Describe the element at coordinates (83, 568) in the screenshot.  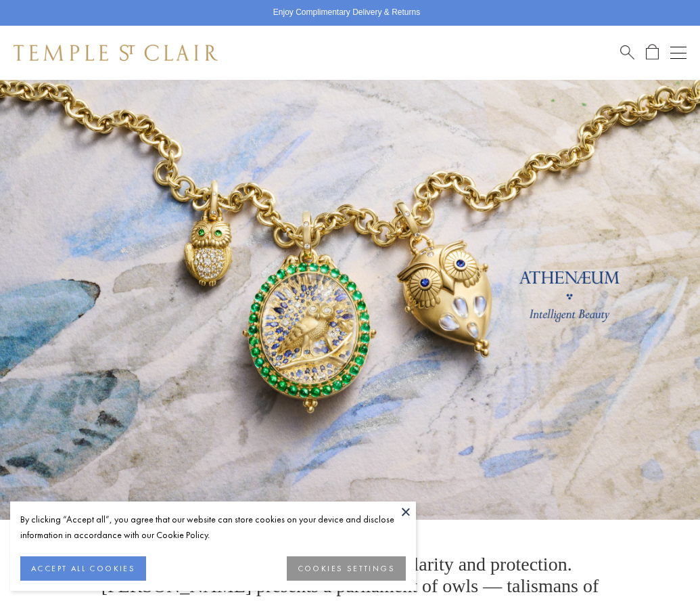
I see `button: ACCEPT ALL COOKIES` at that location.